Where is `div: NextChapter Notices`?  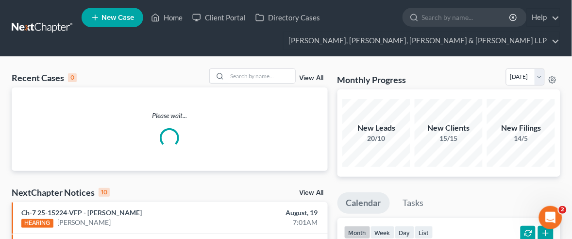 div: NextChapter Notices is located at coordinates (61, 192).